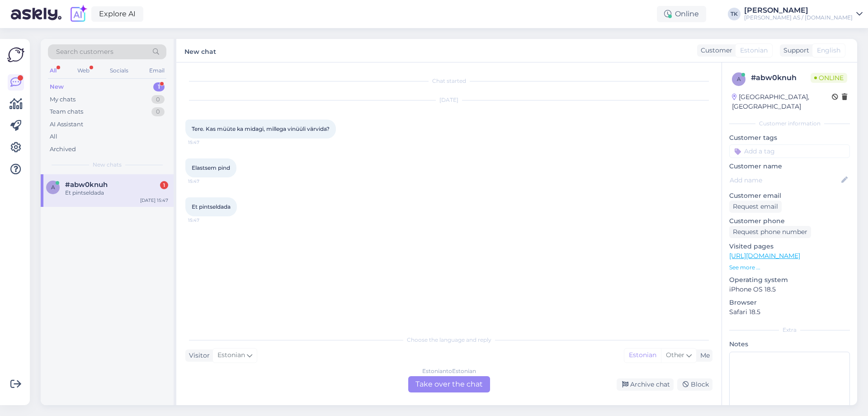  I want to click on span: Elastsem pind, so click(211, 167).